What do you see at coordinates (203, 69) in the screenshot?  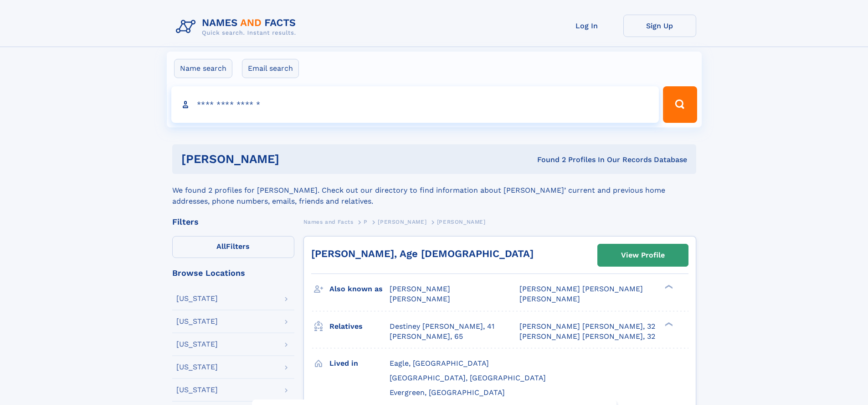 I see `label: Name search` at bounding box center [203, 69].